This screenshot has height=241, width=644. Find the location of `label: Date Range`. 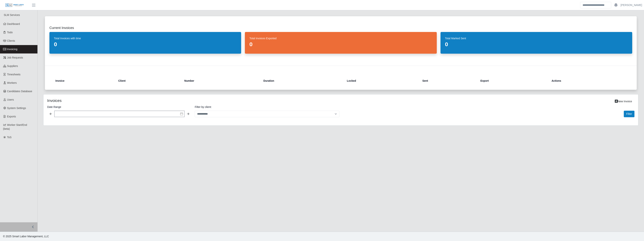

label: Date Range is located at coordinates (119, 107).